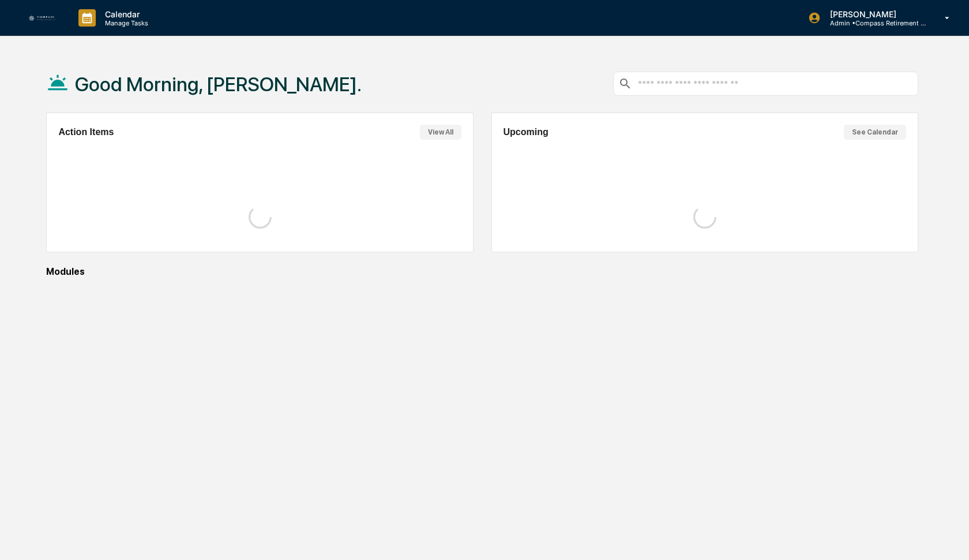  Describe the element at coordinates (875, 23) in the screenshot. I see `p: Admin • Compass Retirement Solutions` at that location.